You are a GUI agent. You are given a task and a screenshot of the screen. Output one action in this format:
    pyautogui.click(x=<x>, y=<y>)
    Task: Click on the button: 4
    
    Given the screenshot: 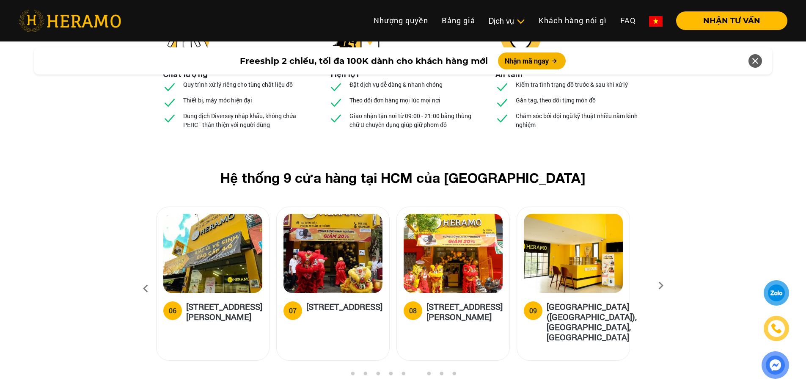 What is the action you would take?
    pyautogui.click(x=391, y=375)
    